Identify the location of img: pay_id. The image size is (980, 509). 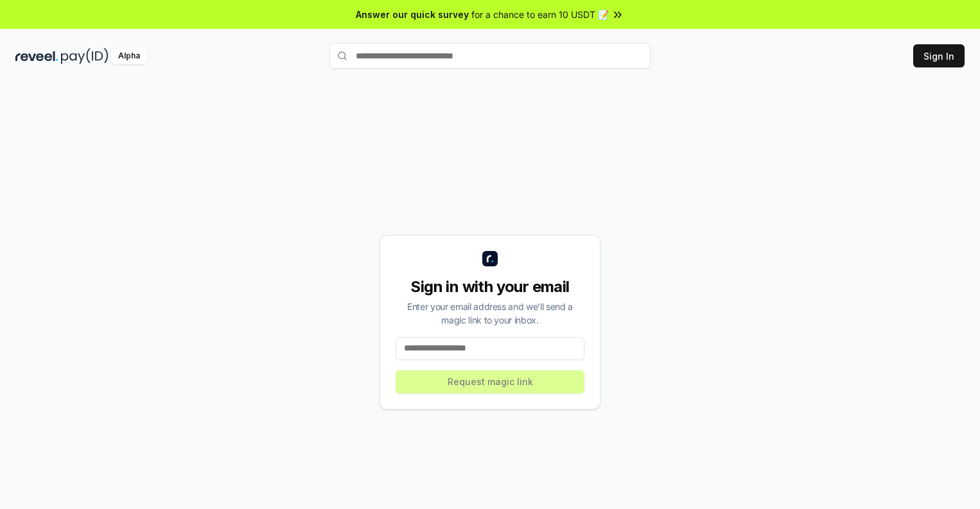
(85, 56).